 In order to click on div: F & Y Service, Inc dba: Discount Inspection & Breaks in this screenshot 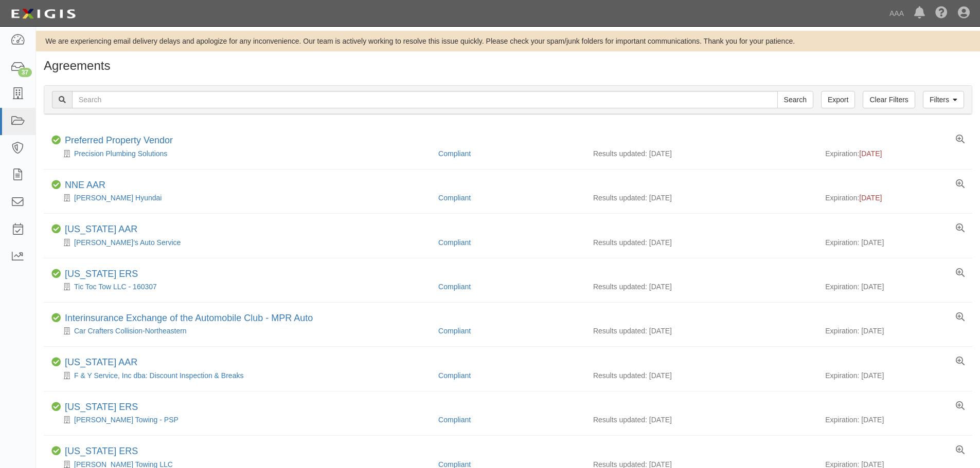, I will do `click(240, 376)`.